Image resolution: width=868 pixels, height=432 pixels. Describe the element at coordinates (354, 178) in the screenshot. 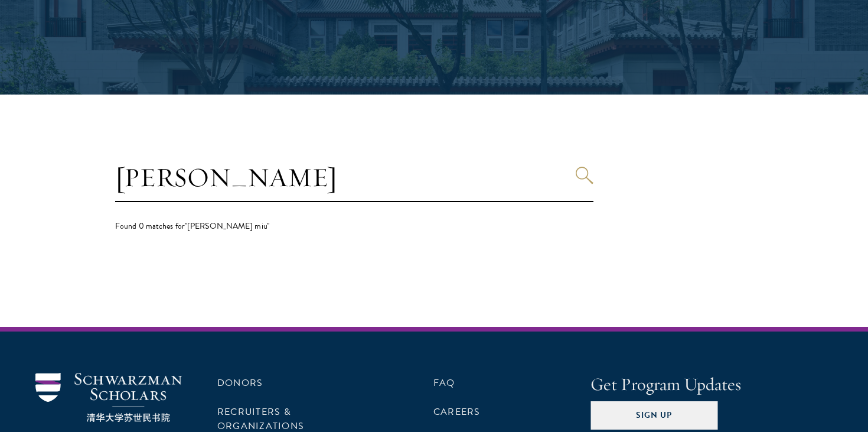

I see `input: Search` at that location.